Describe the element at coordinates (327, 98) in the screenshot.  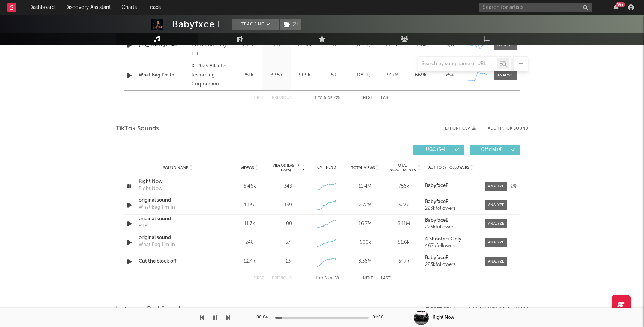
I see `div: 1 5 225` at that location.